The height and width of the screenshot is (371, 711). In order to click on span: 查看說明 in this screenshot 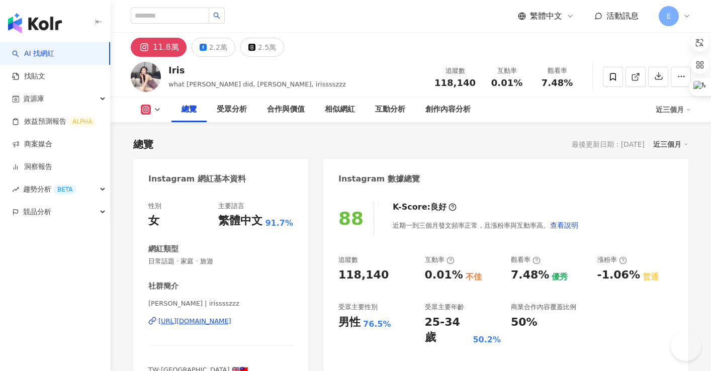, I will do `click(564, 225)`.